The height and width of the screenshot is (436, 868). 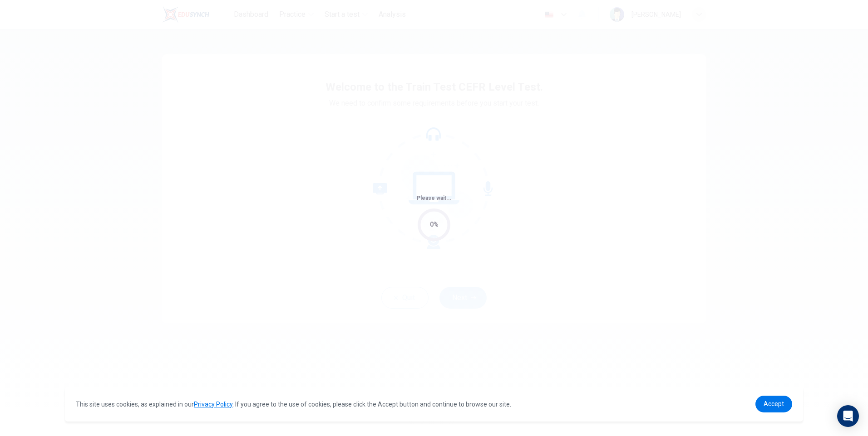 I want to click on span: This site uses cookies, as explained in our . If you agree to the use of cookies, please click th..., so click(x=293, y=405).